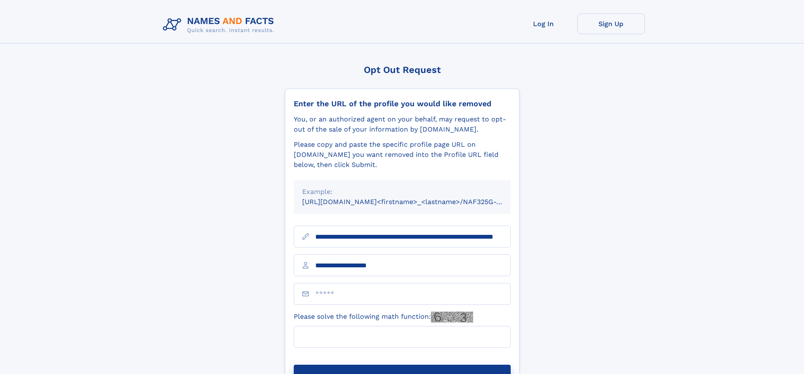 Image resolution: width=804 pixels, height=374 pixels. What do you see at coordinates (402, 125) in the screenshot?
I see `div: You, or an authorized agent on your behalf, may request to opt-out of the sale of your informatio...` at bounding box center [402, 125].